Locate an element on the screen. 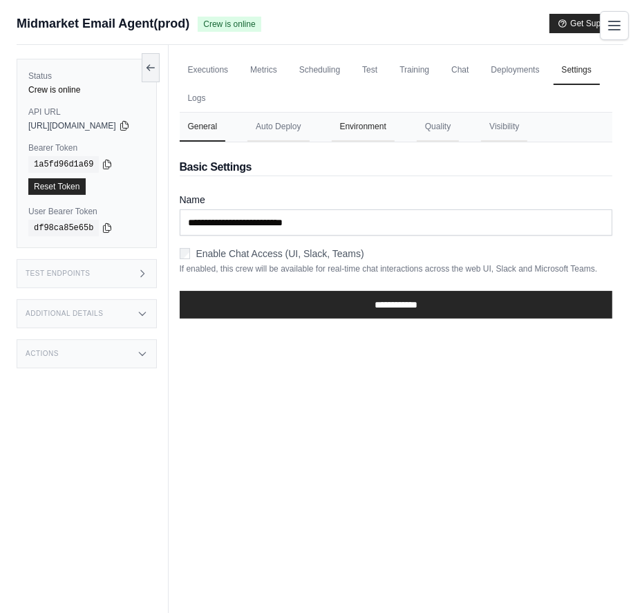  label: Name is located at coordinates (396, 200).